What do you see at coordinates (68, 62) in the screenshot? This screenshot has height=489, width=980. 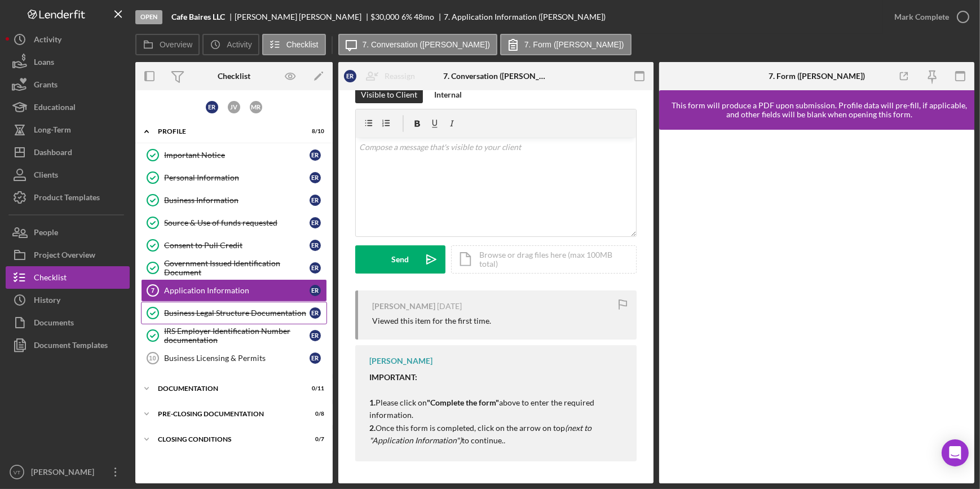 I see `button: Loans` at bounding box center [68, 62].